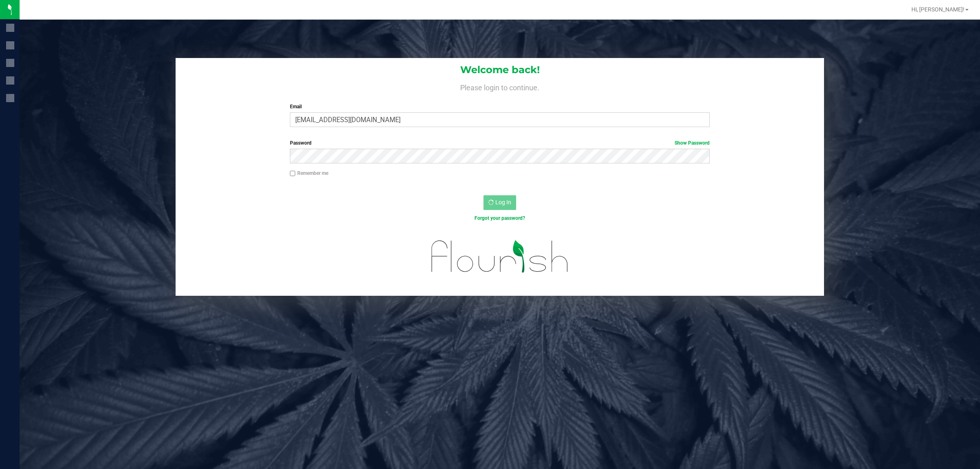 The image size is (980, 469). Describe the element at coordinates (309, 173) in the screenshot. I see `label: Remember me` at that location.